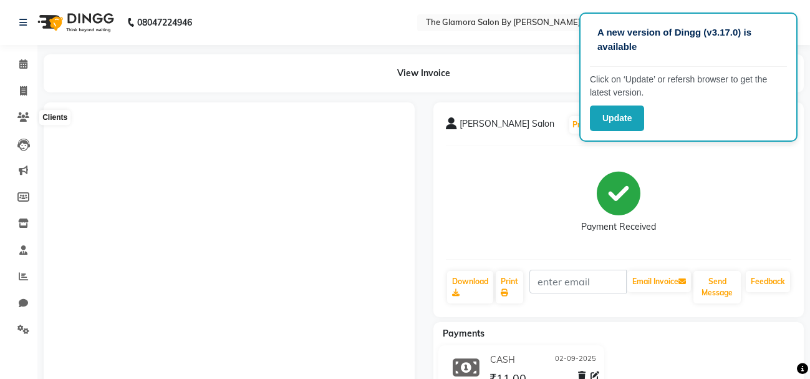  Describe the element at coordinates (510, 287) in the screenshot. I see `a: Print` at that location.